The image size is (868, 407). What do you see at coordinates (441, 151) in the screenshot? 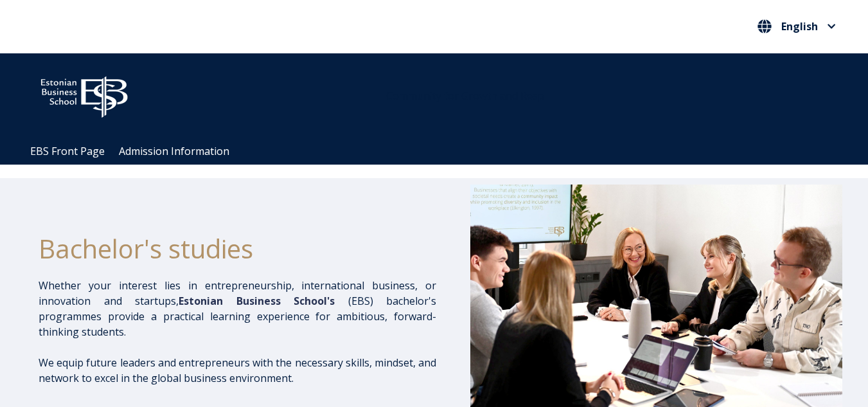
I see `div: Navigation Menu` at bounding box center [441, 151].